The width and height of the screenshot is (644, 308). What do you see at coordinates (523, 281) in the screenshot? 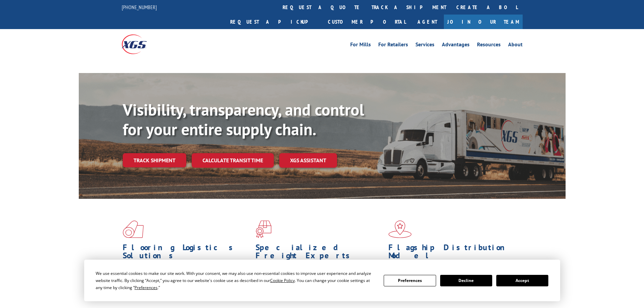
I see `button: Accept` at bounding box center [523, 281].